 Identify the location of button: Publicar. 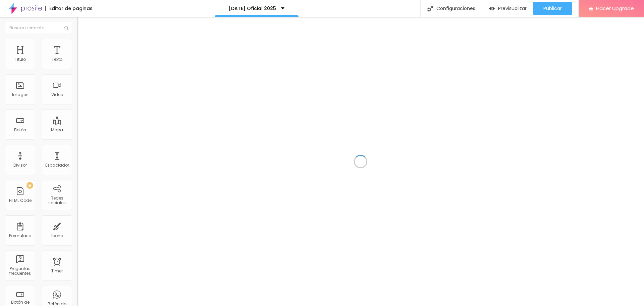
(552, 8).